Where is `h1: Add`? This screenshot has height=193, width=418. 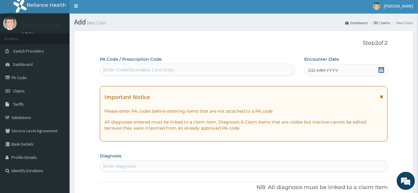 h1: Add is located at coordinates (244, 22).